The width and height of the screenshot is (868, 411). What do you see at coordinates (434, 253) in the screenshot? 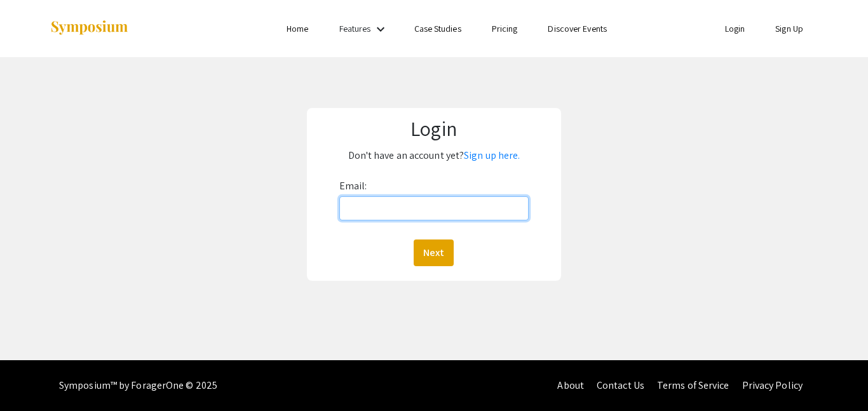
I see `button: Next` at bounding box center [434, 253].